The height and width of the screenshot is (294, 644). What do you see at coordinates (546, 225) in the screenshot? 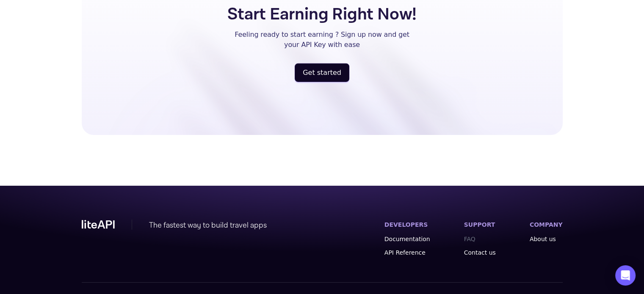
I see `label: COMPANY` at bounding box center [546, 225].